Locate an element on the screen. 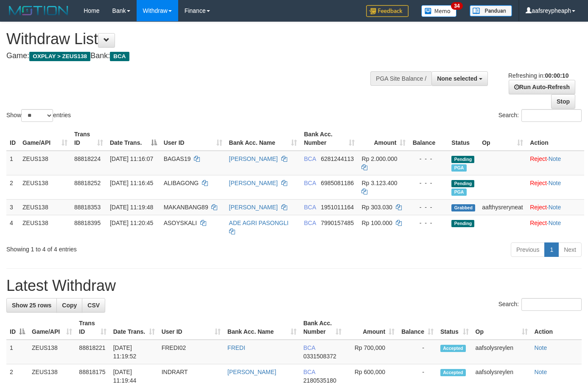 Image resolution: width=588 pixels, height=383 pixels. th: Status is located at coordinates (463, 139).